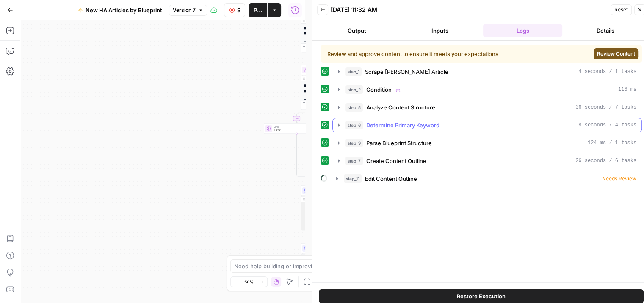 This screenshot has width=644, height=303. Describe the element at coordinates (436, 54) in the screenshot. I see `div: Review and approve content to ensure it meets your expectations` at that location.